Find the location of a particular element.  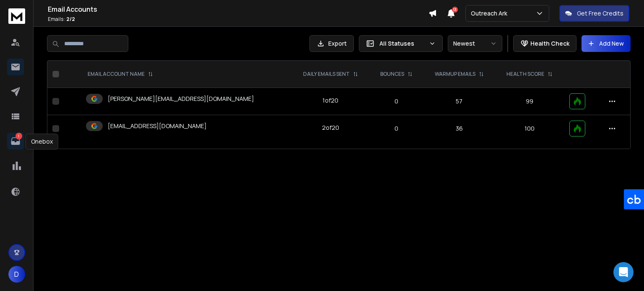

p: Get Free Credits is located at coordinates (600, 14).